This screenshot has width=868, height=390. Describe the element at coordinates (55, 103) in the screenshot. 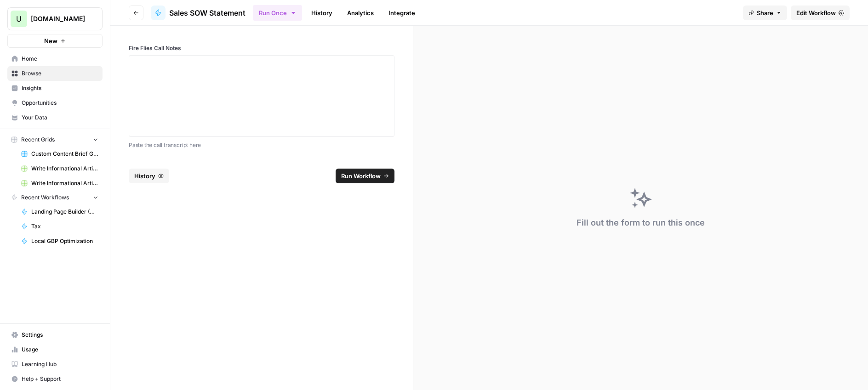

I see `a: Opportunities` at that location.